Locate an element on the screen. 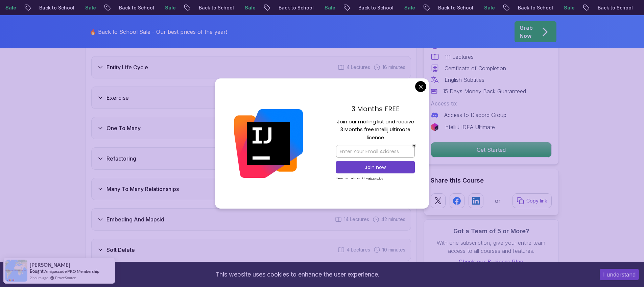  p: Check our Business Plan is located at coordinates (492, 262).